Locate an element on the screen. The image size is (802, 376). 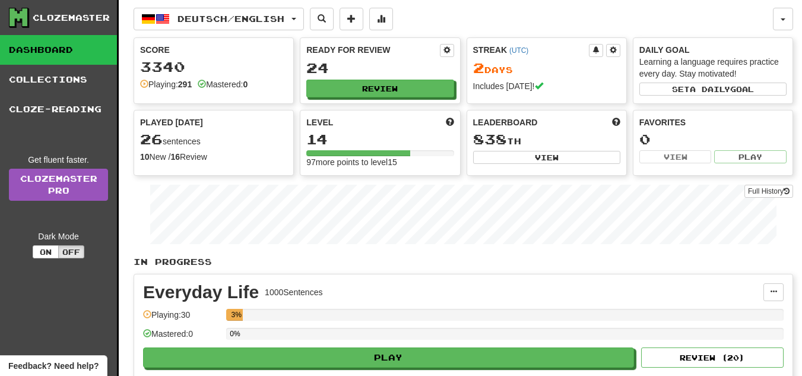
div: Everyday Life is located at coordinates (201, 292).